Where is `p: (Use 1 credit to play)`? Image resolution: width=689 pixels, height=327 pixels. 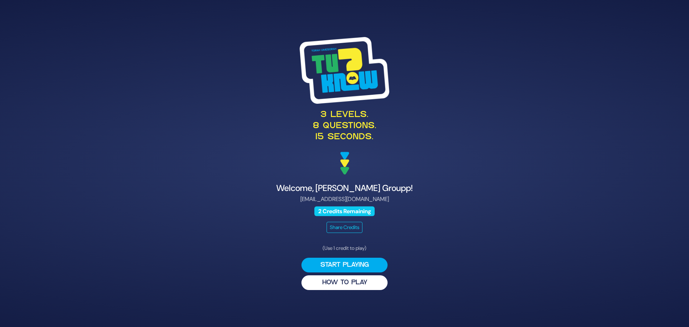 p: (Use 1 credit to play) is located at coordinates (345, 248).